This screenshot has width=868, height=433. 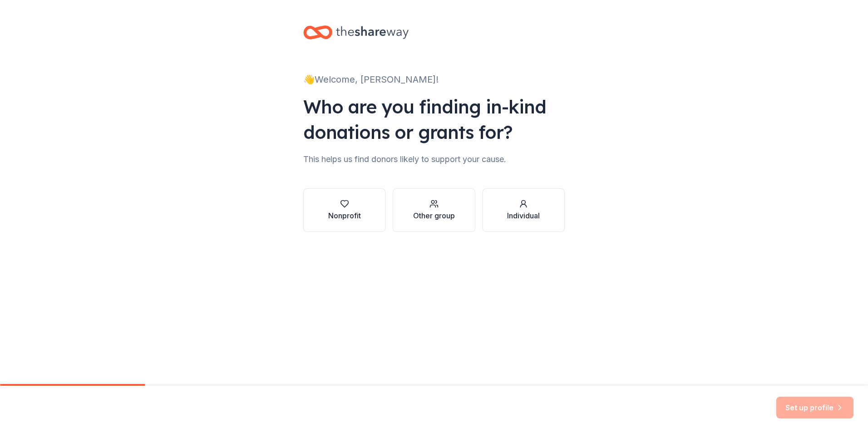 I want to click on button: Individual, so click(x=523, y=210).